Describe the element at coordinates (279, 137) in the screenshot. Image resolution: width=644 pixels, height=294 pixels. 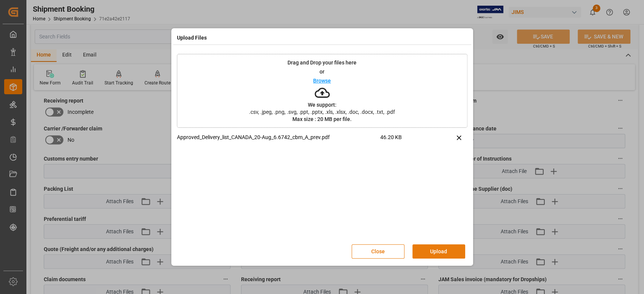
I see `p: Approved_Delivery_list_CANADA_20-Aug_6.6742_cbm_A_prev.pdf` at that location.